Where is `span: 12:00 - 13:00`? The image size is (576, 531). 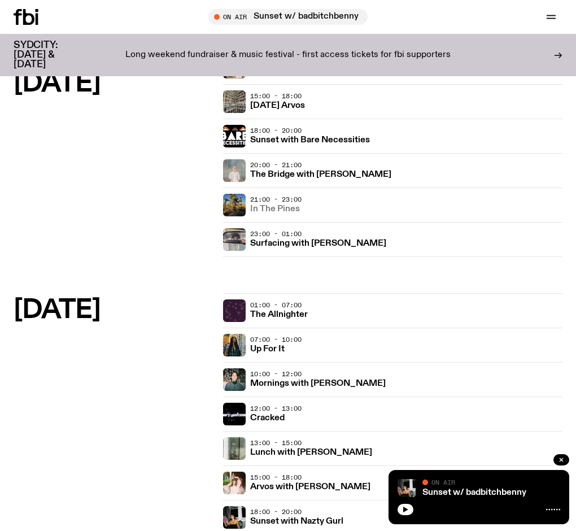
span: 12:00 - 13:00 is located at coordinates (276, 408).